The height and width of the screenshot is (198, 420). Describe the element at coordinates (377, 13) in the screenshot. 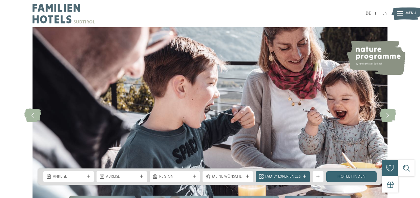

I see `a: IT` at that location.